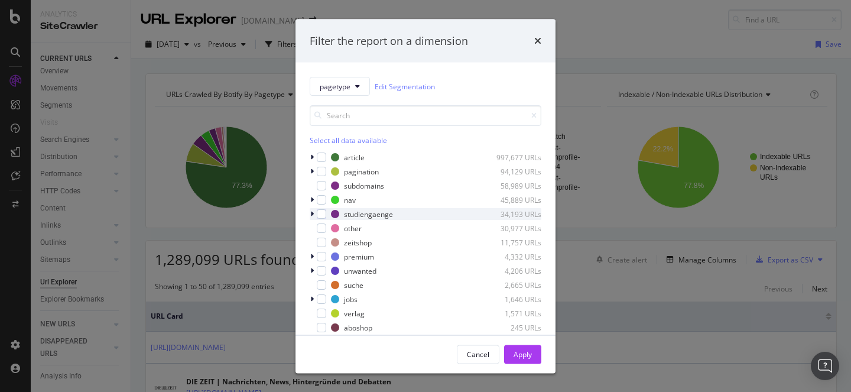 The height and width of the screenshot is (392, 851). What do you see at coordinates (512, 242) in the screenshot?
I see `div: 11,757 URLs` at bounding box center [512, 242].